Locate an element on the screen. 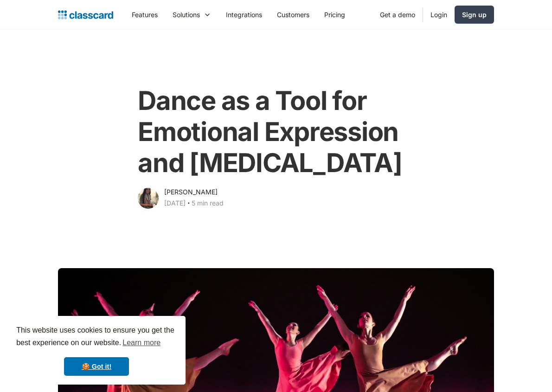 The width and height of the screenshot is (552, 392). div: 5 min read is located at coordinates (207, 203).